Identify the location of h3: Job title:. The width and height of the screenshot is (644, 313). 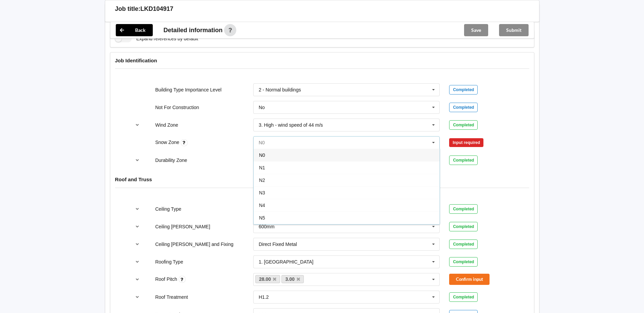
(128, 9).